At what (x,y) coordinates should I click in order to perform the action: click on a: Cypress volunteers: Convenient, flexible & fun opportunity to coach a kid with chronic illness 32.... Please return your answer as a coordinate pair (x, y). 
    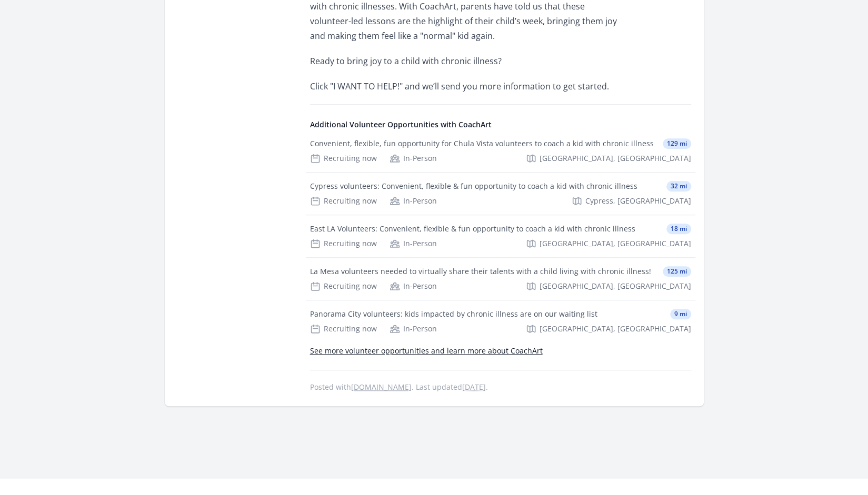
    Looking at the image, I should click on (501, 193).